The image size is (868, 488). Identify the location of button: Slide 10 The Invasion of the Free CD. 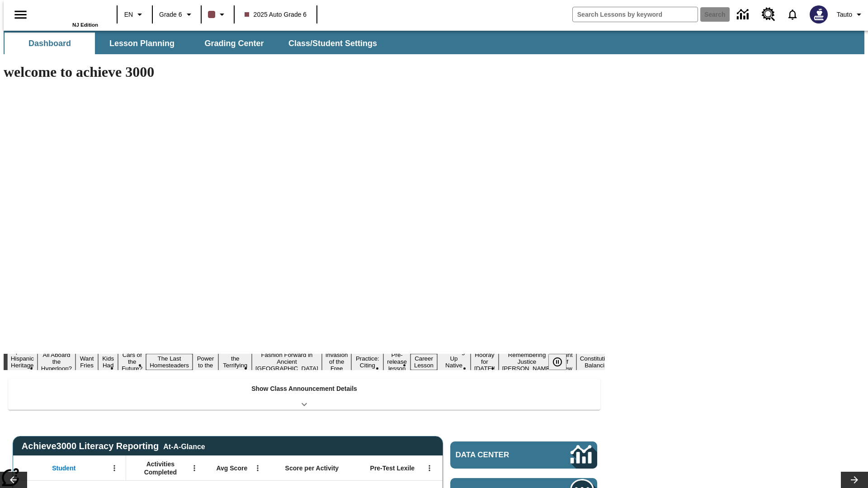
(337, 362).